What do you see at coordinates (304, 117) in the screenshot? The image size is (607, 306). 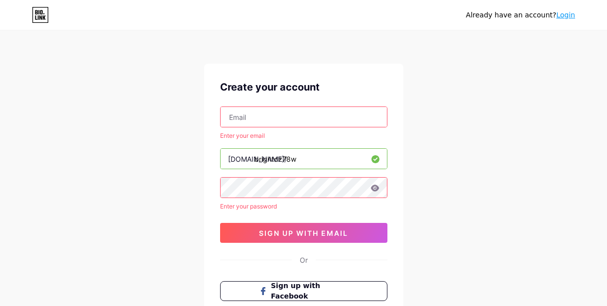 I see `input: Email` at bounding box center [304, 117].